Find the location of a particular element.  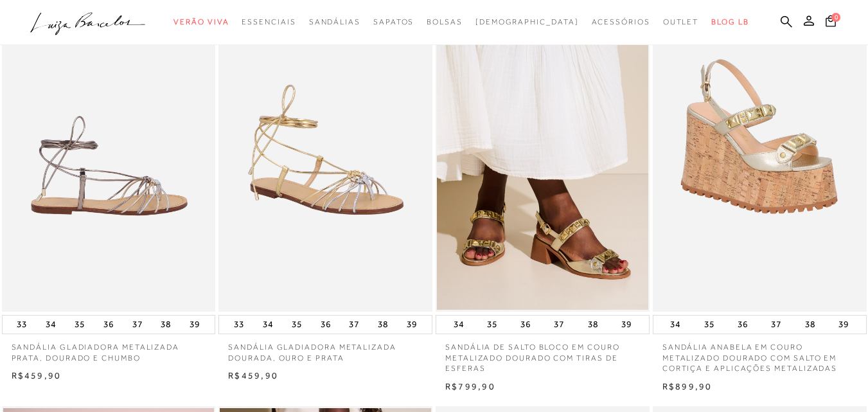

span: Bolsas is located at coordinates (445, 22).